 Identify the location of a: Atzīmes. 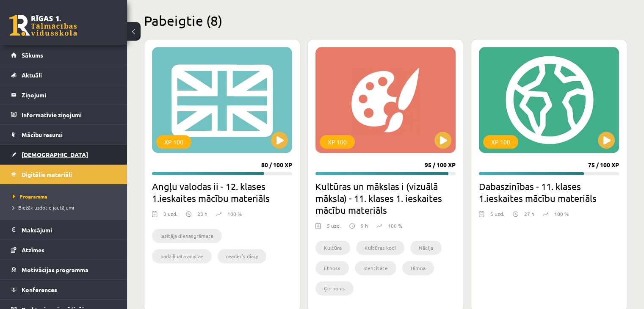
(64, 250).